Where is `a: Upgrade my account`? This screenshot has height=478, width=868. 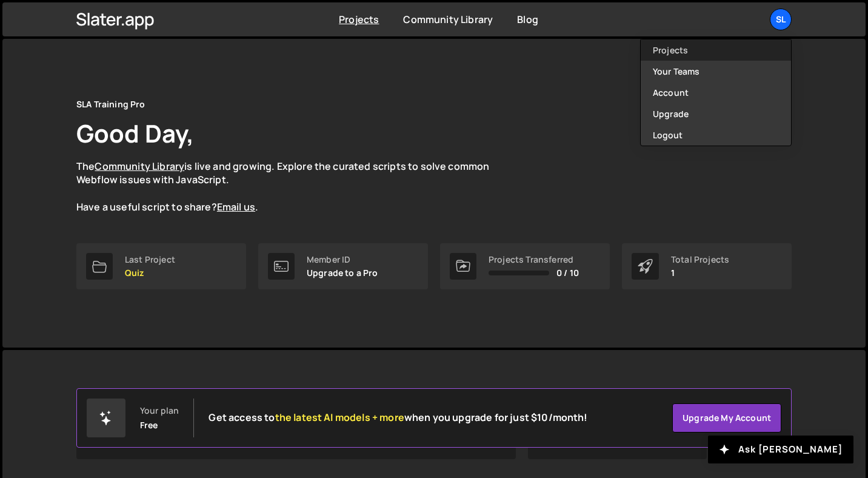
a: Upgrade my account is located at coordinates (727, 418).